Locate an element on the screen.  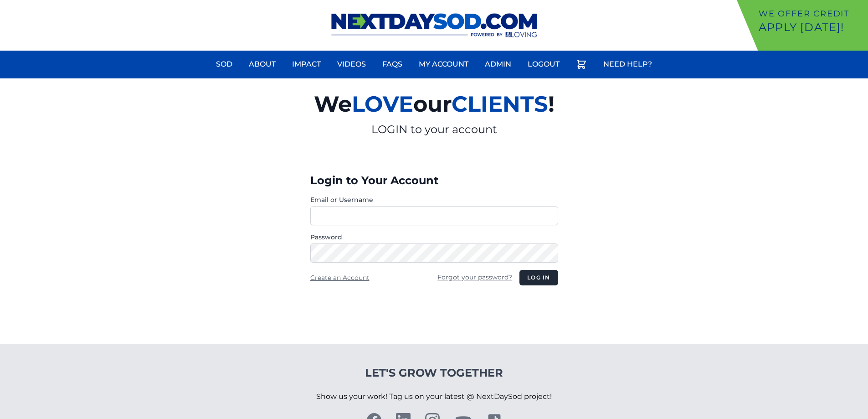
span: CLIENTS is located at coordinates (500, 104).